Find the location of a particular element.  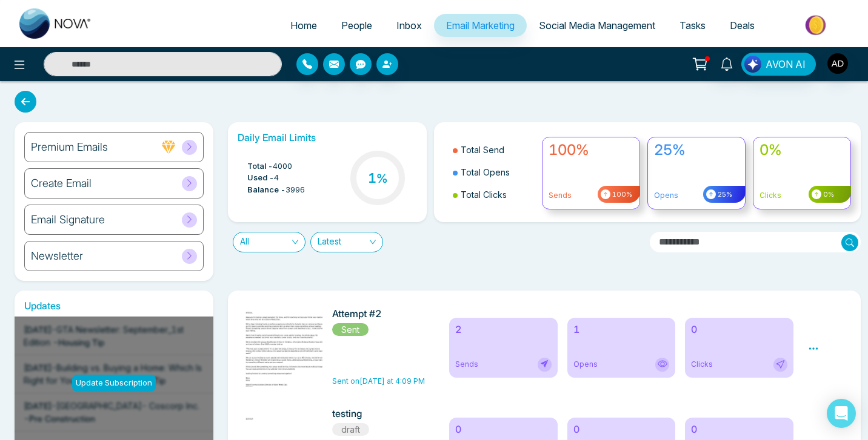

h6: Attempt #2 is located at coordinates (379, 314).